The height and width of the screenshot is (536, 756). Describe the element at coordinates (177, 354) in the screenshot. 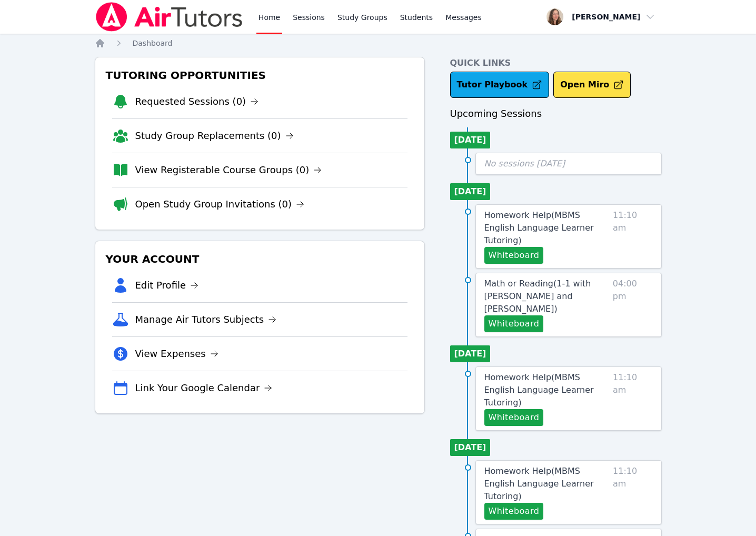

I see `a: View Expenses` at that location.